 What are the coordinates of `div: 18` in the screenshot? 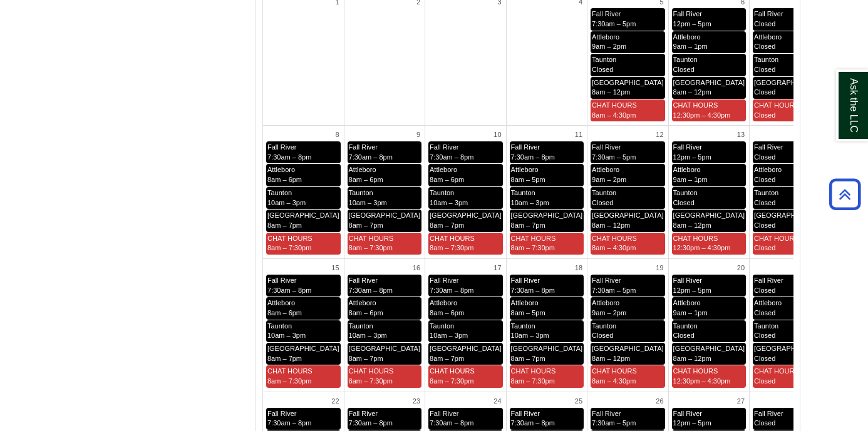 It's located at (547, 268).